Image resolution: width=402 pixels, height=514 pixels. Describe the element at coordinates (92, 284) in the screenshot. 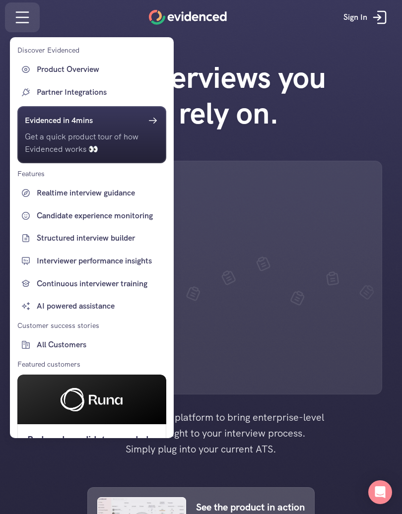

I see `a: Continuous interviewer training` at that location.